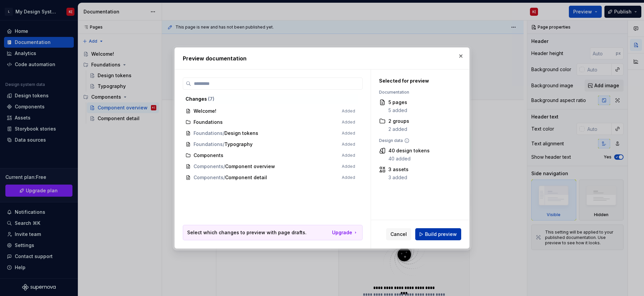  Describe the element at coordinates (409, 151) in the screenshot. I see `div: 40 design tokens` at that location.